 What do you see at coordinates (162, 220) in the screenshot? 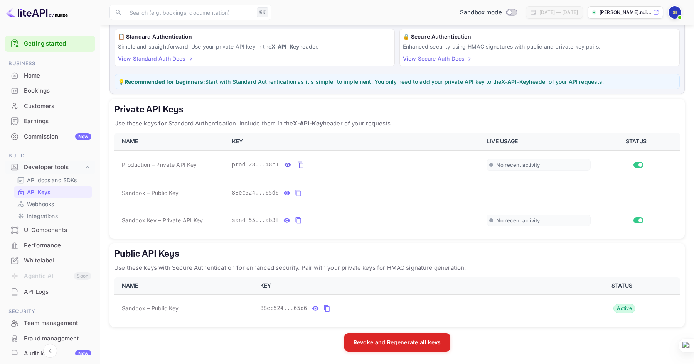
I see `span: Sandbox Key – Private API Key` at bounding box center [162, 220].